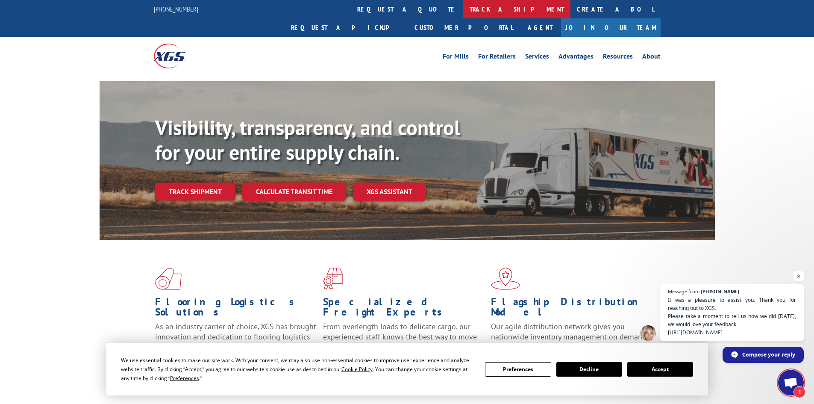  Describe the element at coordinates (506, 279) in the screenshot. I see `img: xgs-icon-flagship-distribution-model-red` at that location.